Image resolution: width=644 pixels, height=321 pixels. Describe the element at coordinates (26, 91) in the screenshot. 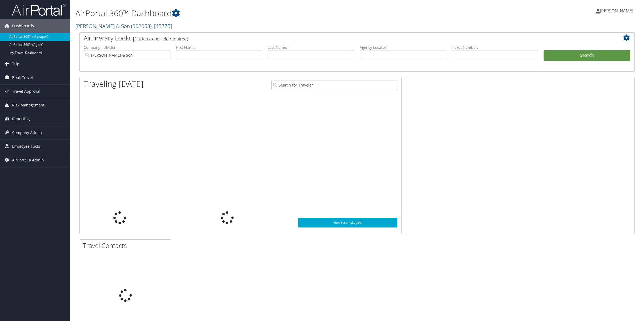

I see `span: Travel Approval` at that location.